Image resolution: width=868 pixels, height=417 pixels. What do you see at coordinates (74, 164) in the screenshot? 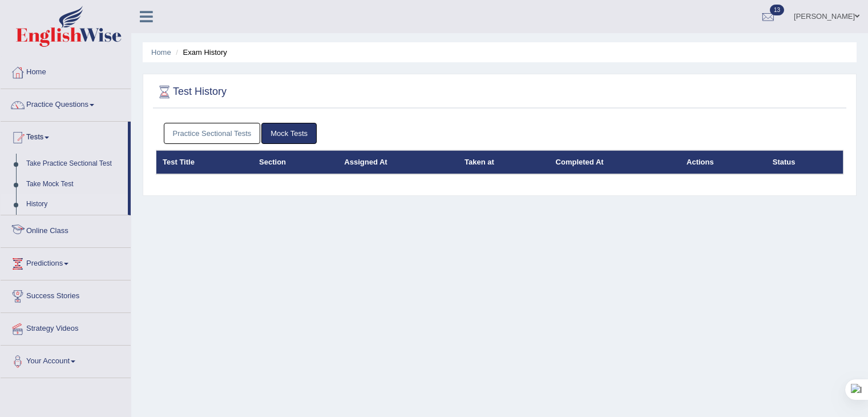
I see `a: Take Practice Sectional Test` at bounding box center [74, 164].